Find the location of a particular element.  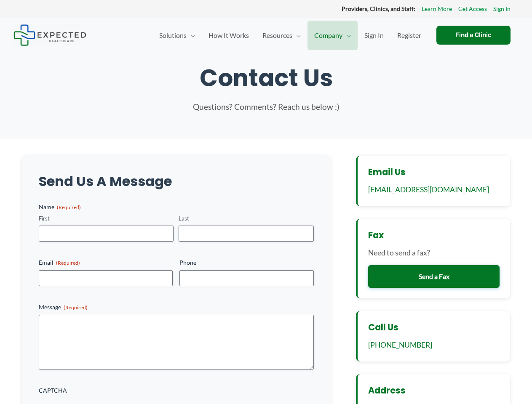

div: Find a Clinic is located at coordinates (474, 35).